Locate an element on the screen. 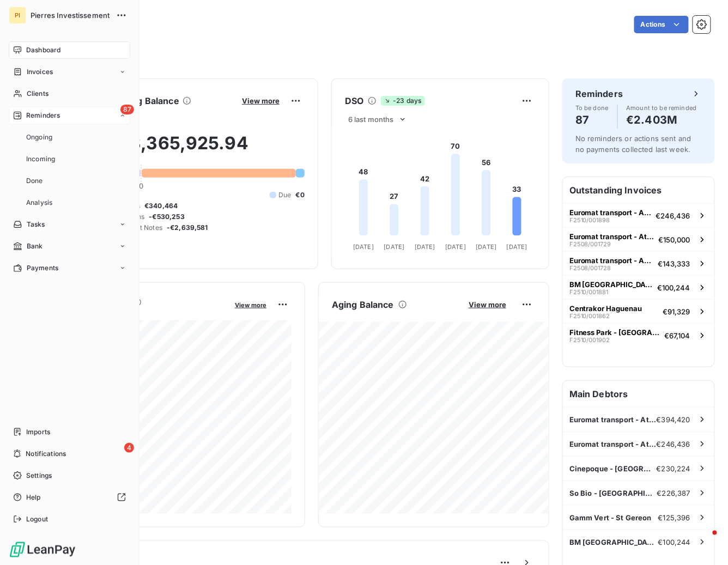 The width and height of the screenshot is (728, 565). h6: Reminders is located at coordinates (599, 94).